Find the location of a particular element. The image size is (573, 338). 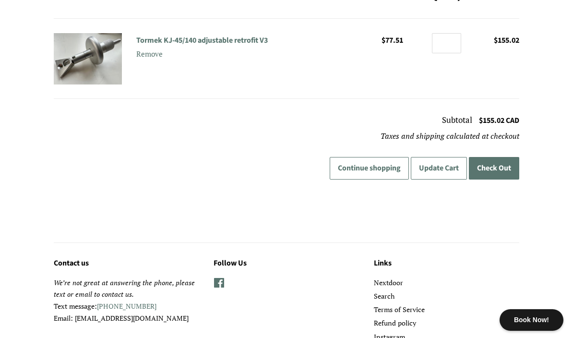

input: Quantity is located at coordinates (447, 43).